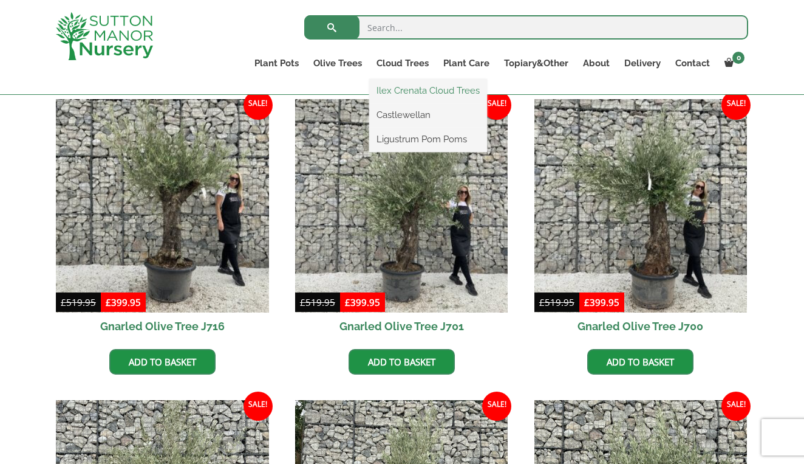  I want to click on a: Contact, so click(693, 63).